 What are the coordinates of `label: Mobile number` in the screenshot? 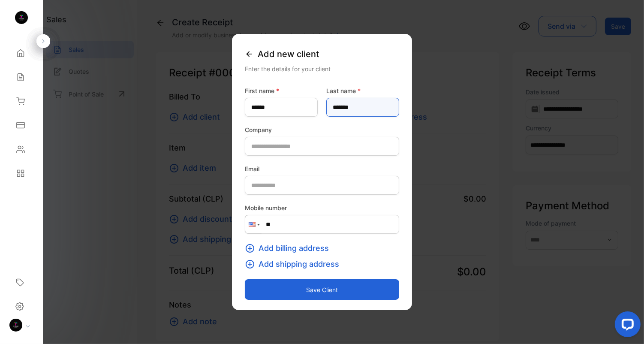 It's located at (322, 207).